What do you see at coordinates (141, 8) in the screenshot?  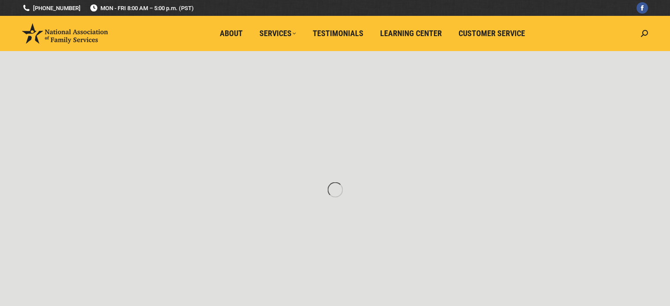 I see `span: MON - FRI 8:00 AM – 5:00 p.m. (PST)` at bounding box center [141, 8].